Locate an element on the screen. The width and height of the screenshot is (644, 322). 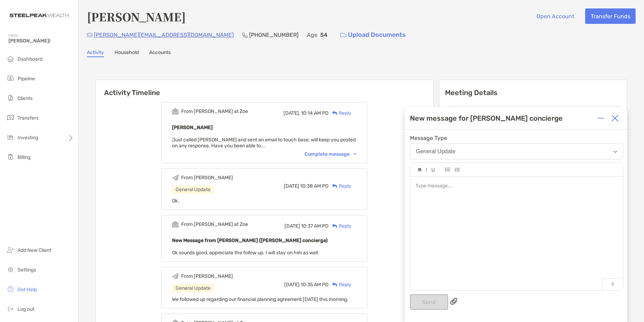
img: clients icon is located at coordinates (11, 98).